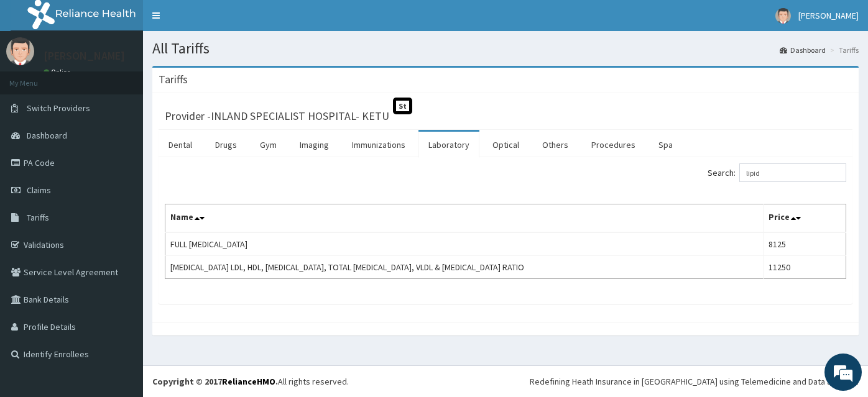 This screenshot has height=397, width=868. Describe the element at coordinates (378, 145) in the screenshot. I see `a: Immunizations` at that location.